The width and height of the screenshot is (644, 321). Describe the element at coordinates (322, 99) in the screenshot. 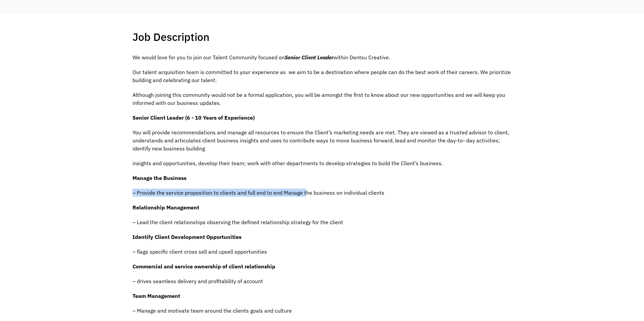

I see `p: Although joining this community would not be a formal application, you will be amongst the first ...` at that location.